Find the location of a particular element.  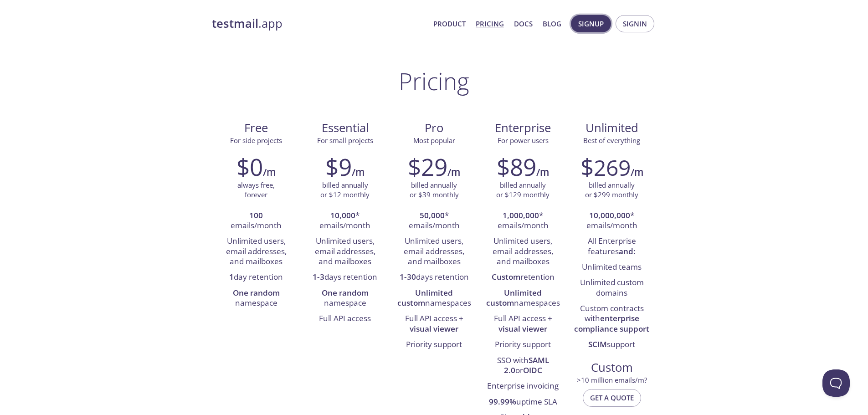

li: Full API access is located at coordinates (345, 319).